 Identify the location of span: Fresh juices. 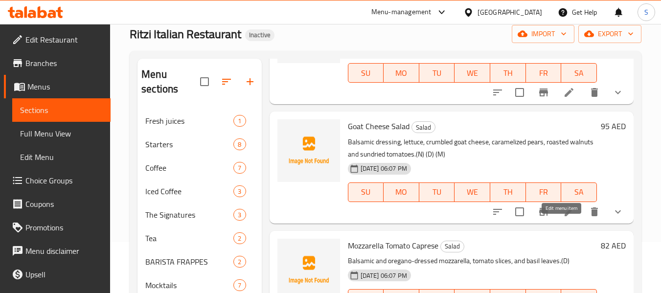
(189, 121).